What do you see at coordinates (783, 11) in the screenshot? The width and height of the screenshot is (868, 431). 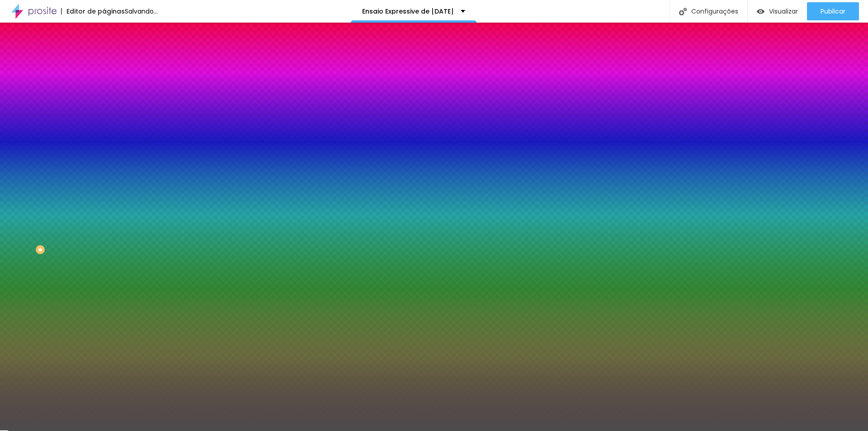 I see `span: Visualizar` at bounding box center [783, 11].